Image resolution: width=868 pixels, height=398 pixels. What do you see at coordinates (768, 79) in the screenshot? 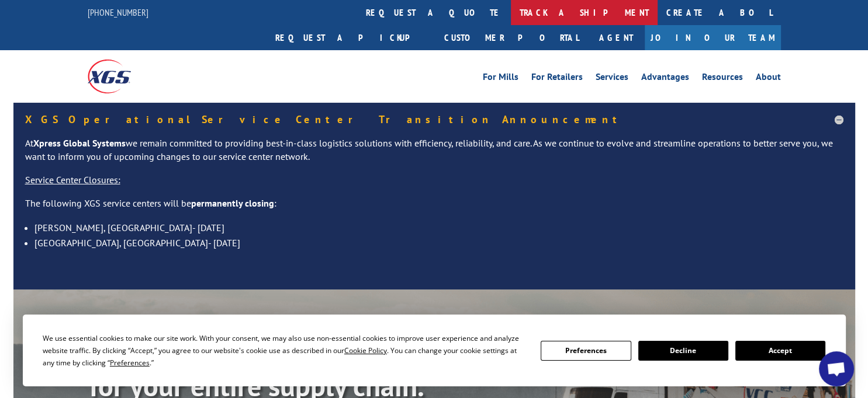
I see `a: About` at bounding box center [768, 79].